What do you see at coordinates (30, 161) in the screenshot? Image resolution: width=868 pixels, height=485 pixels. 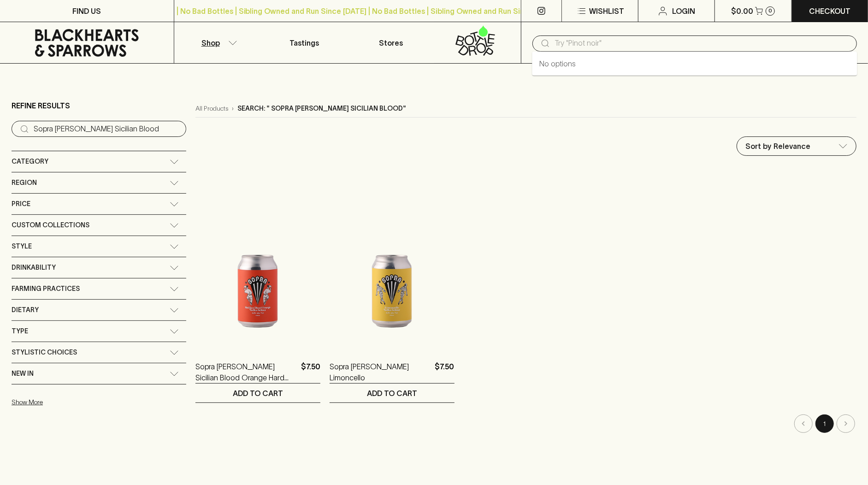 I see `span: Category` at bounding box center [30, 161].